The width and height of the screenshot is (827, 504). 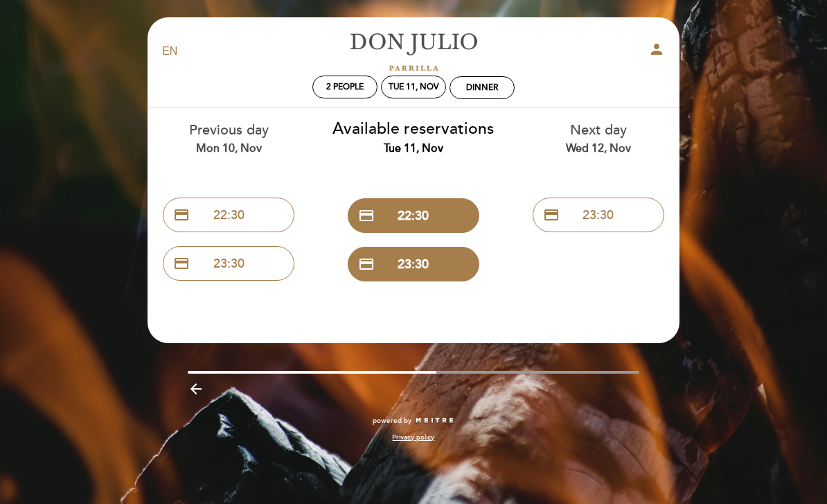 I want to click on a: powered by, so click(x=414, y=420).